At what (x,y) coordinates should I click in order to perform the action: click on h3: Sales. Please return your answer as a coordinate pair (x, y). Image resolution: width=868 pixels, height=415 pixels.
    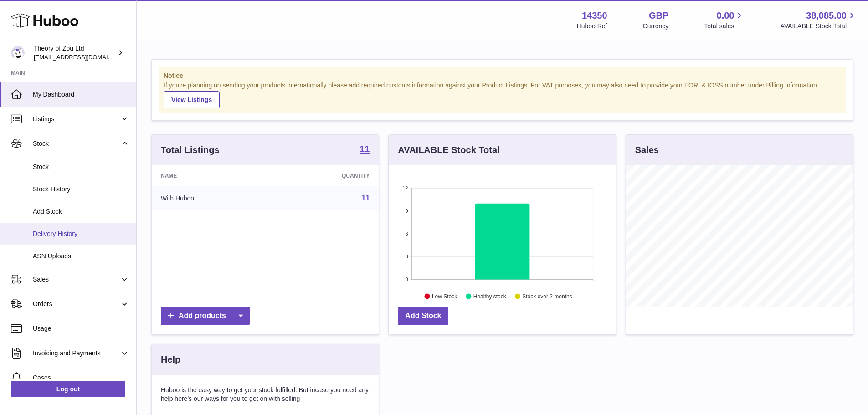
    Looking at the image, I should click on (647, 149).